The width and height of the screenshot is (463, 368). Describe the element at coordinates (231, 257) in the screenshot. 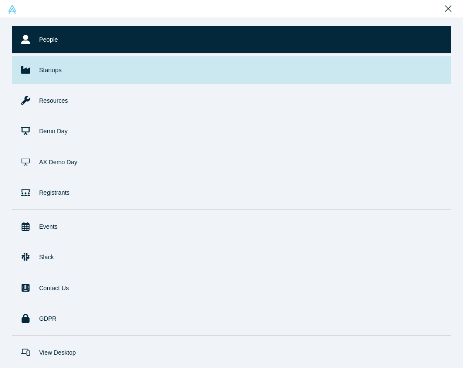

I see `a: Slack` at that location.